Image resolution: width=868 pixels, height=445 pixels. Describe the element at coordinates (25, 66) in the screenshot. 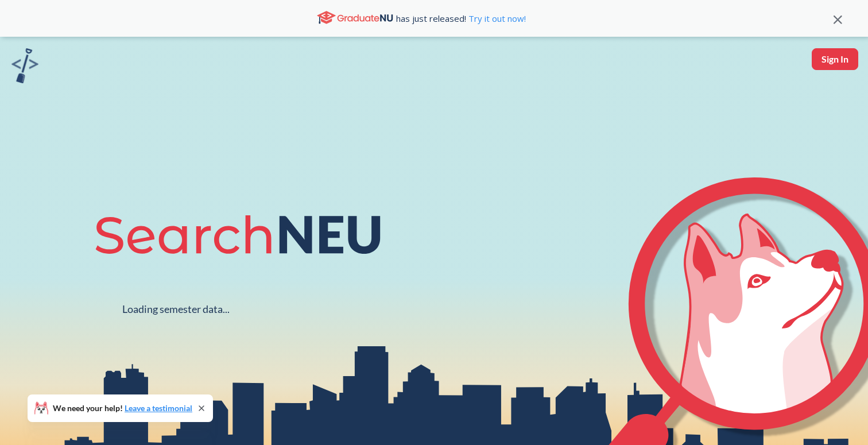

I see `img: sandbox logo` at that location.